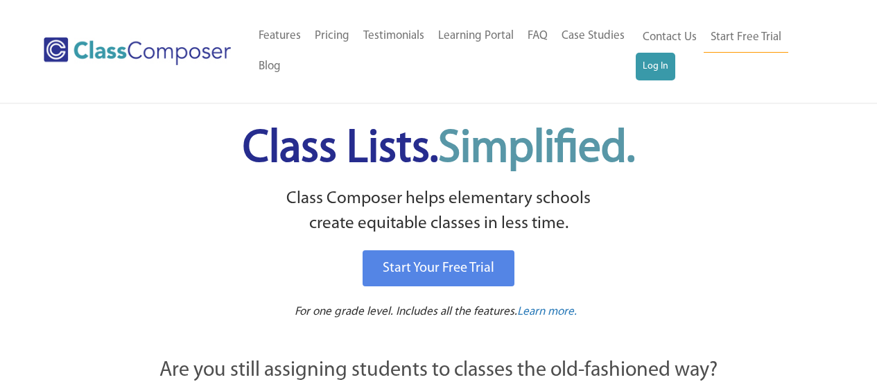  What do you see at coordinates (655, 67) in the screenshot?
I see `a: Log In` at bounding box center [655, 67].